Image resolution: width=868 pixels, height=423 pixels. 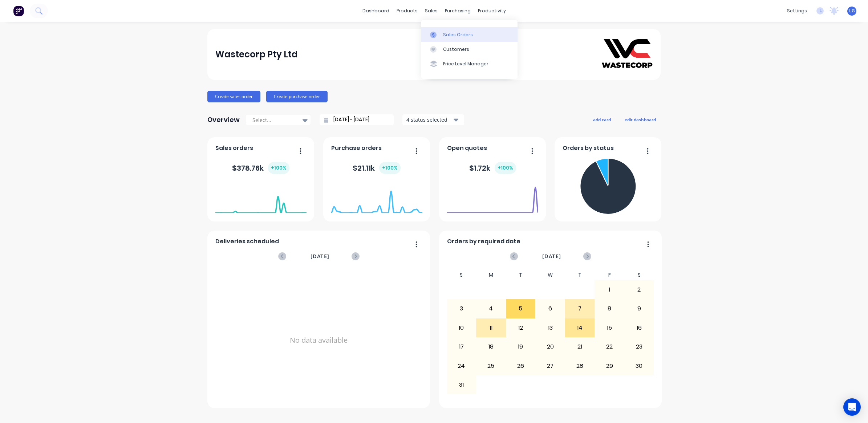 What do you see at coordinates (797, 11) in the screenshot?
I see `div: settings` at bounding box center [797, 11].